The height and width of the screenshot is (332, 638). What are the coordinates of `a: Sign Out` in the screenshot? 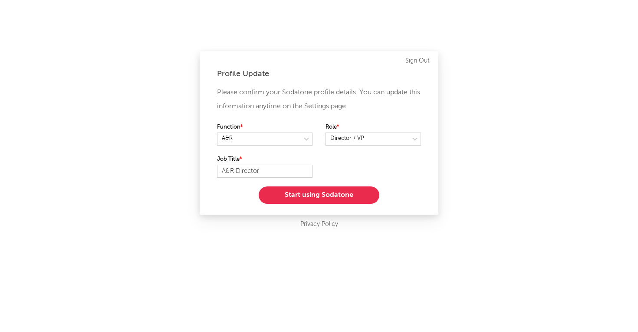 It's located at (418, 61).